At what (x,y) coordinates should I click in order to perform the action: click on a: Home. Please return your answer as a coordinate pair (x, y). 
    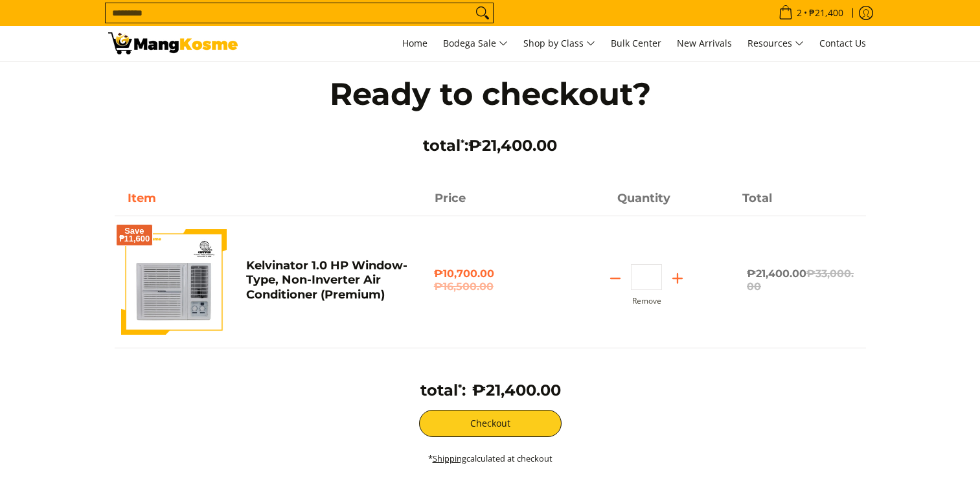
    Looking at the image, I should click on (414, 43).